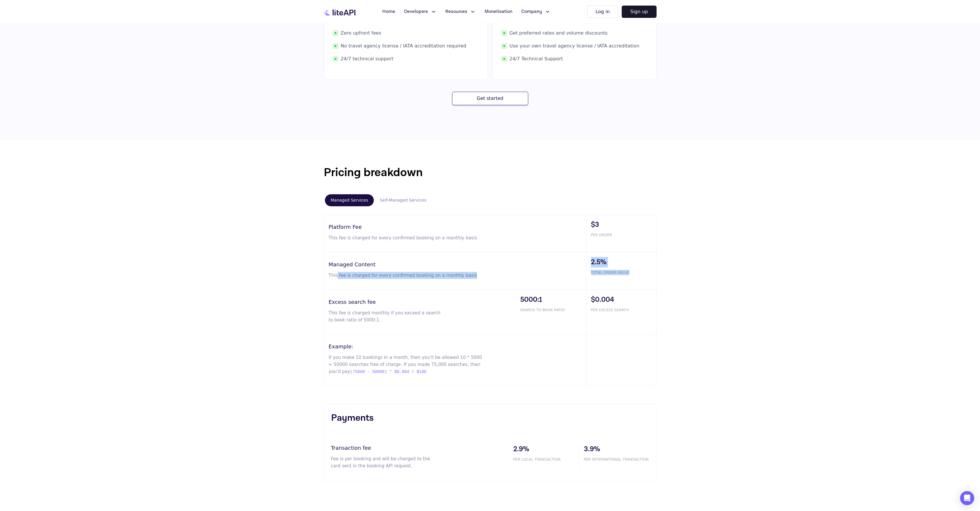  What do you see at coordinates (384, 316) in the screenshot?
I see `p: This fee is charged monthly if you exceed a search to book ratio of 5000:1.` at bounding box center [384, 316].